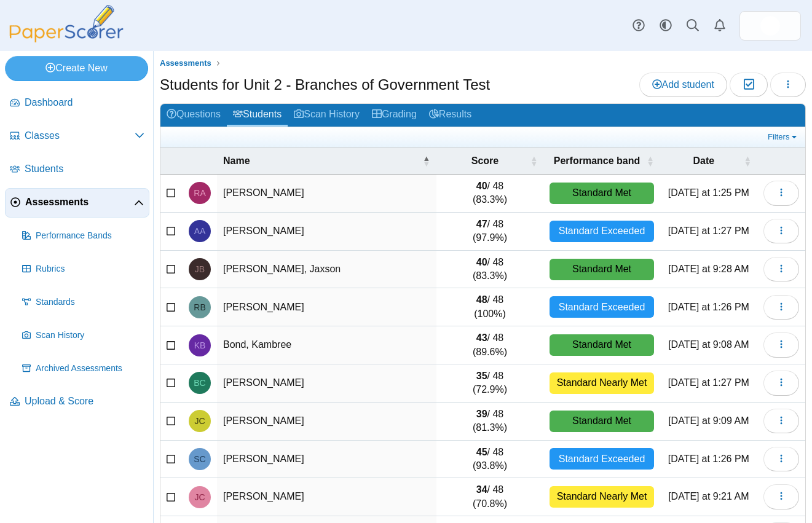 This screenshot has height=523, width=812. Describe the element at coordinates (490, 345) in the screenshot. I see `td: / 48 (89.6%)` at that location.